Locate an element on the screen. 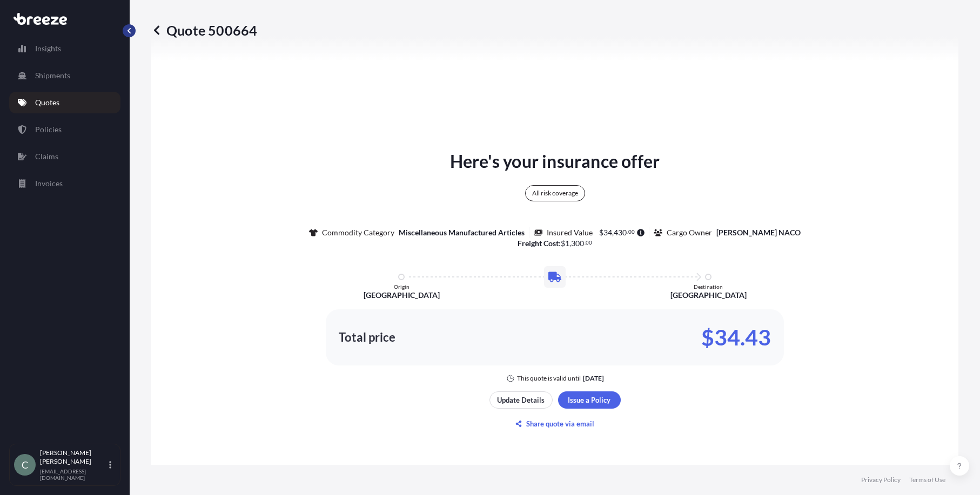 This screenshot has height=495, width=980. a: Quotes is located at coordinates (65, 103).